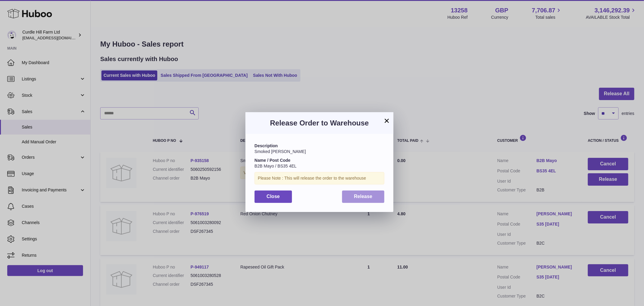 This screenshot has height=306, width=644. Describe the element at coordinates (272, 160) in the screenshot. I see `strong: Name / Post Code` at that location.